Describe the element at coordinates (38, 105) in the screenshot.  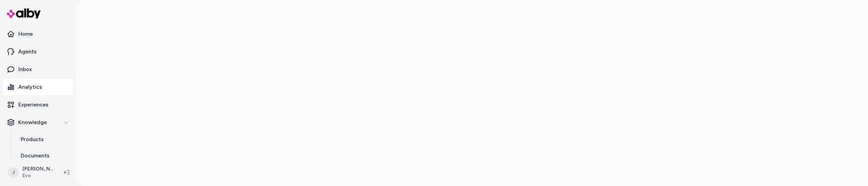
I see `a: Experiences` at that location.